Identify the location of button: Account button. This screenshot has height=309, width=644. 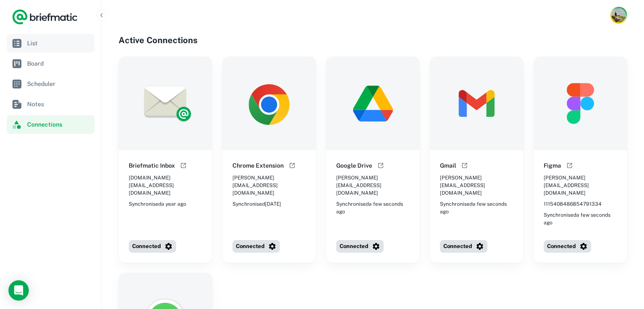
(619, 15).